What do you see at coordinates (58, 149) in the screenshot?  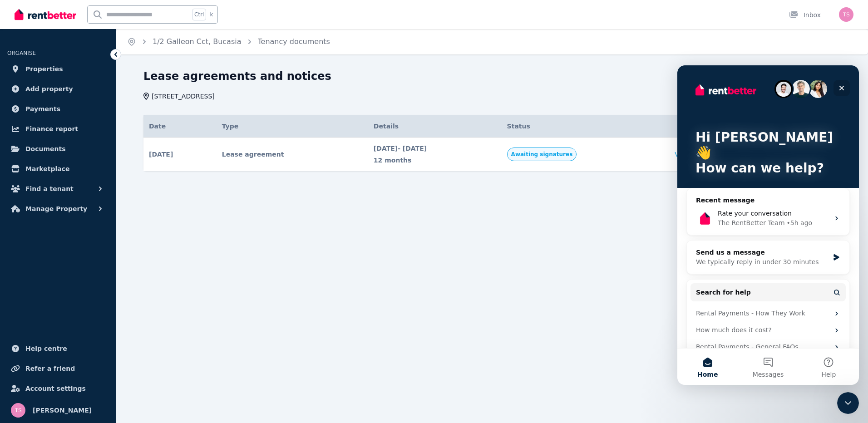 I see `a: Documents` at bounding box center [58, 149].